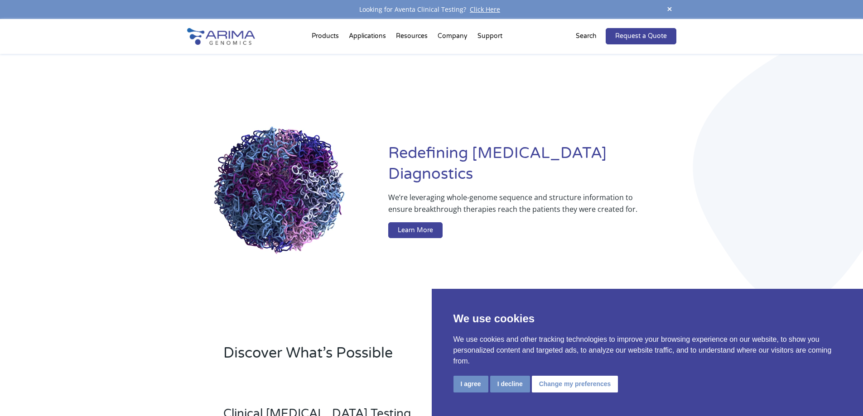 The height and width of the screenshot is (416, 863). I want to click on a: Learn More, so click(416, 231).